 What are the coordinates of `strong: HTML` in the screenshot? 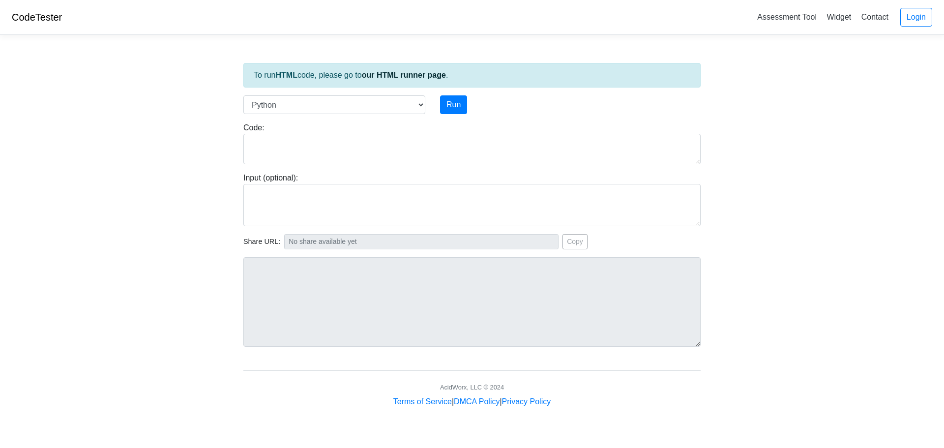 It's located at (286, 75).